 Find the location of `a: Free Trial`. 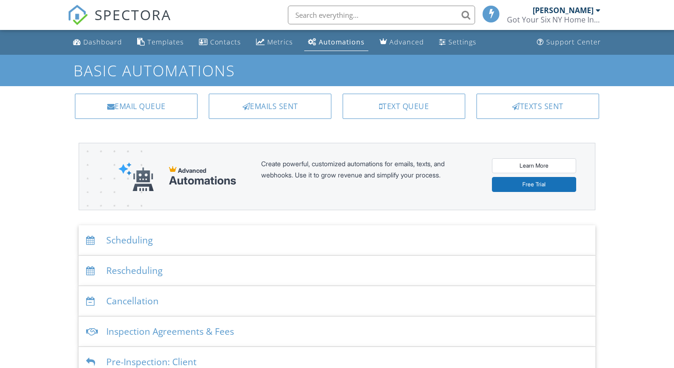

a: Free Trial is located at coordinates (534, 184).